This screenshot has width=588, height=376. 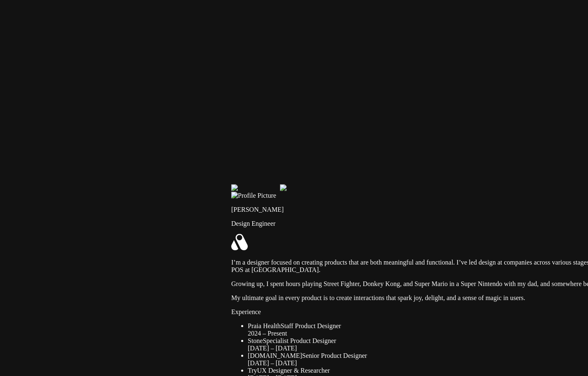 What do you see at coordinates (311, 326) in the screenshot?
I see `span: Staff Product Designer` at bounding box center [311, 326].